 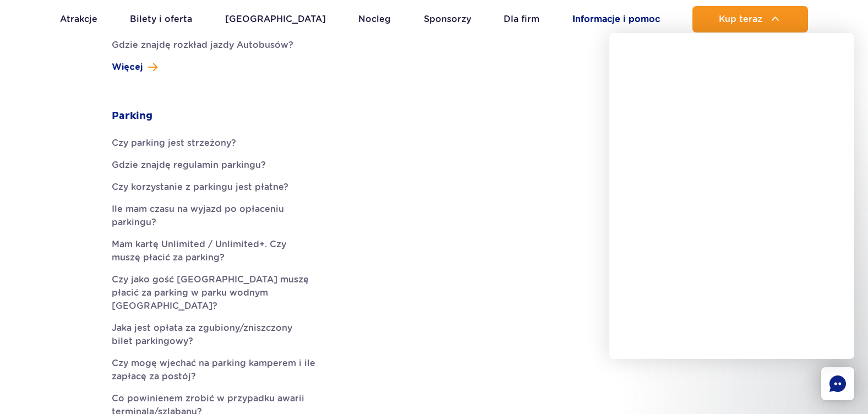 What do you see at coordinates (214, 216) in the screenshot?
I see `a: Ile mam czasu na wyjazd po opłaceniu parkingu?` at bounding box center [214, 216].